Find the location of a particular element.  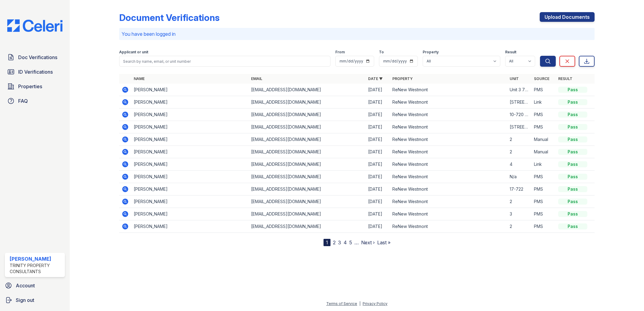

div: 1 is located at coordinates (327, 243).